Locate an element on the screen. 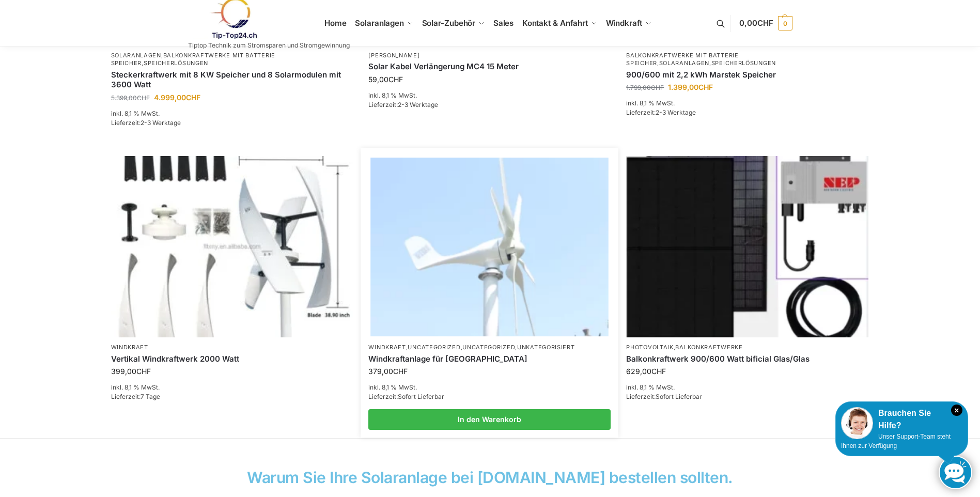  img: Home 8 is located at coordinates (232, 247).